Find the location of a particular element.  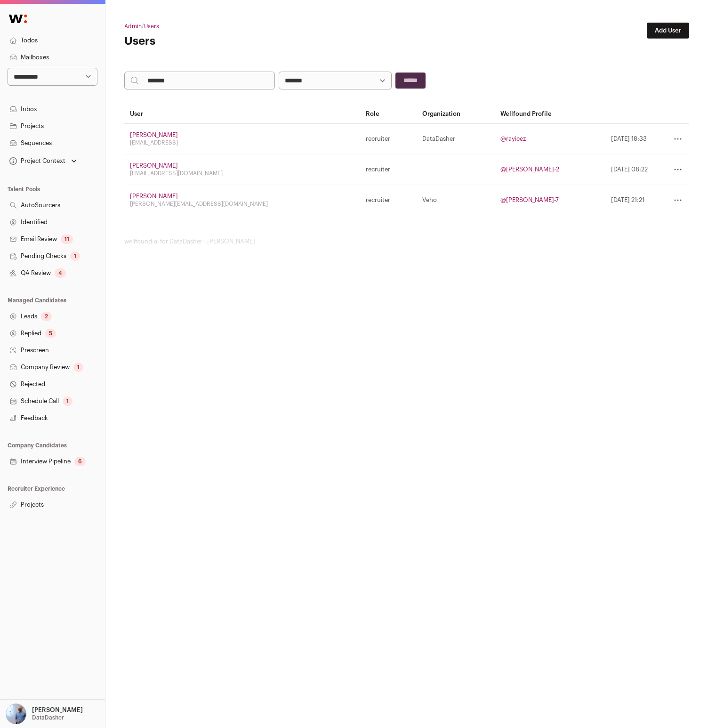

h1: Users is located at coordinates (218, 42).